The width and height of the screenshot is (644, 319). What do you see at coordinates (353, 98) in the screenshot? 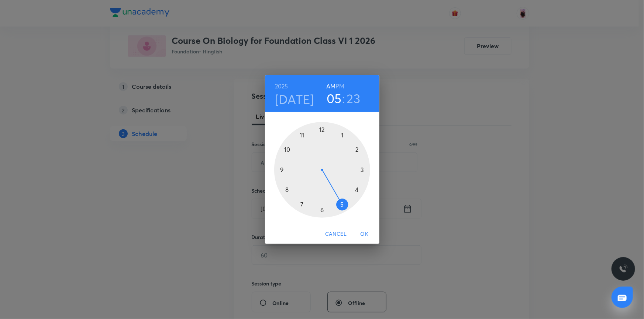
I see `button: 23` at bounding box center [353, 98].